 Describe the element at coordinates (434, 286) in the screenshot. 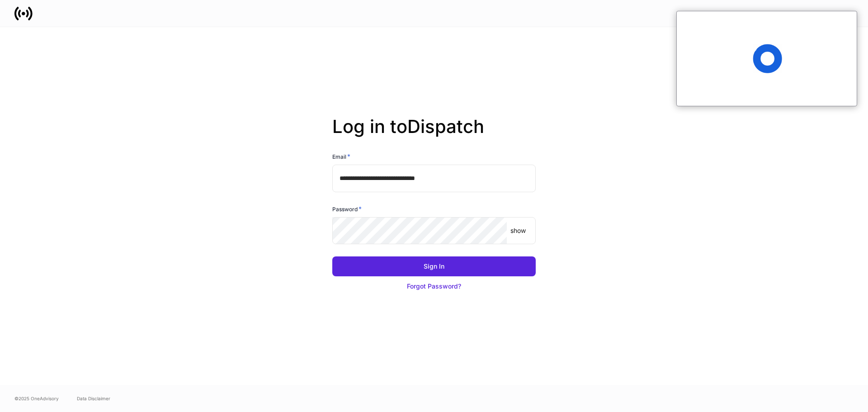

I see `button: Forgot Password?` at that location.